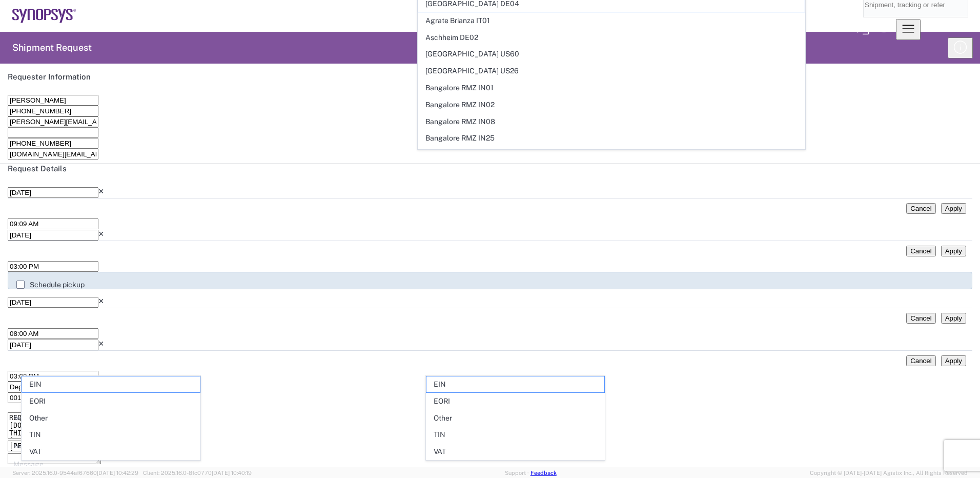 The image size is (980, 478). What do you see at coordinates (490, 77) in the screenshot?
I see `h2: Requester Information` at bounding box center [490, 77].